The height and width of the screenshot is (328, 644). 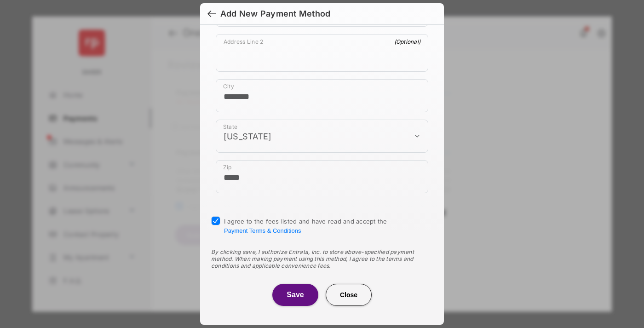 I want to click on button: I agree to the fees listed and have read and accept the, so click(x=262, y=230).